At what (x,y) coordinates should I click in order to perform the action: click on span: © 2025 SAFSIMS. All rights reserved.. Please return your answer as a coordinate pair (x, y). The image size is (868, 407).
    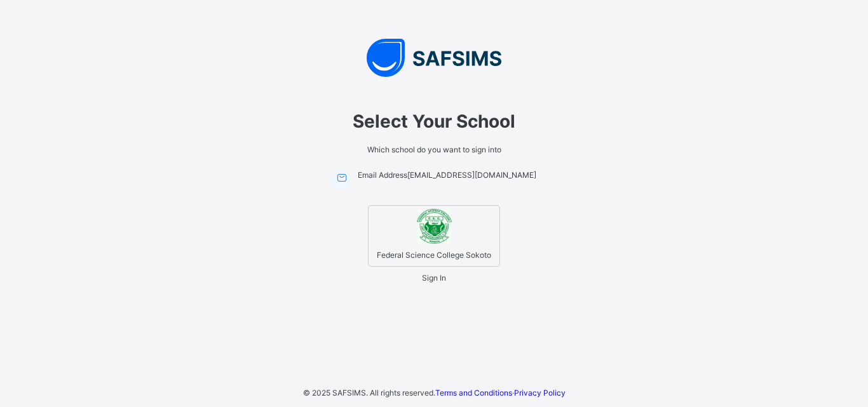
    Looking at the image, I should click on (369, 393).